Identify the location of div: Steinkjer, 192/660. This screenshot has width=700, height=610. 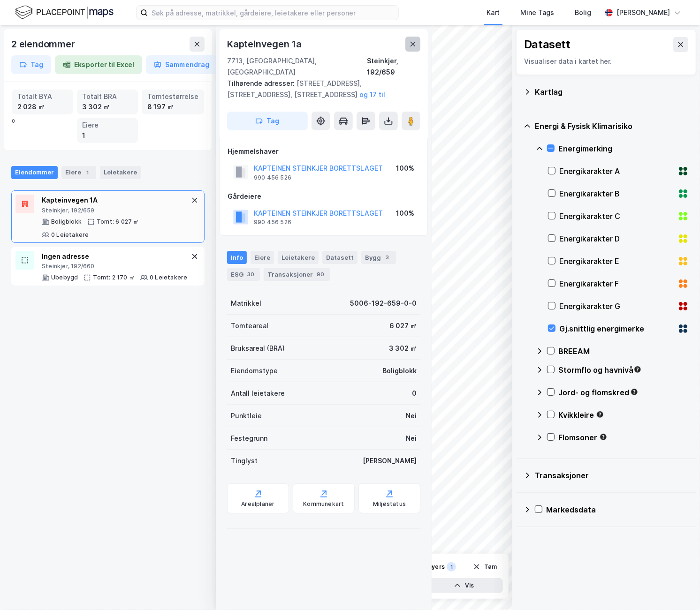
(115, 266).